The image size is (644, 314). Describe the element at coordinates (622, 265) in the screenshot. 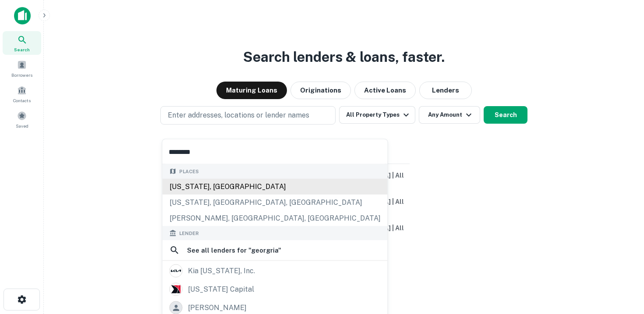

I see `div: Chat Widget` at that location.